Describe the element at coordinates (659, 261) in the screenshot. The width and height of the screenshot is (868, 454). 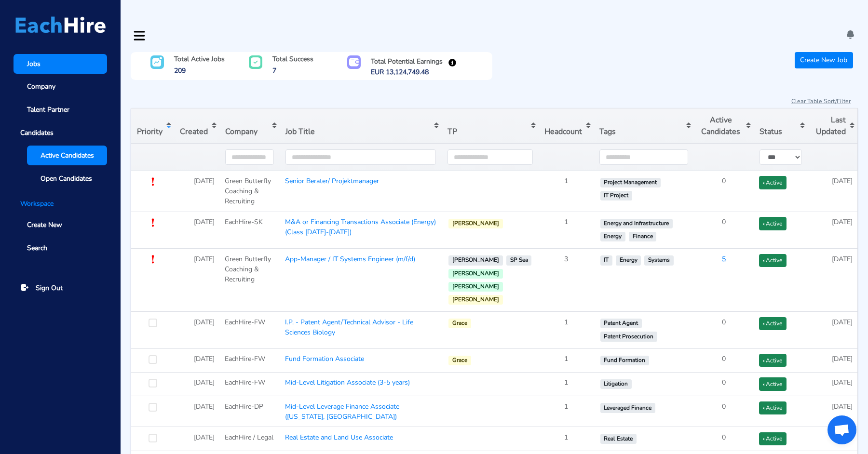
I see `span: Systems` at that location.